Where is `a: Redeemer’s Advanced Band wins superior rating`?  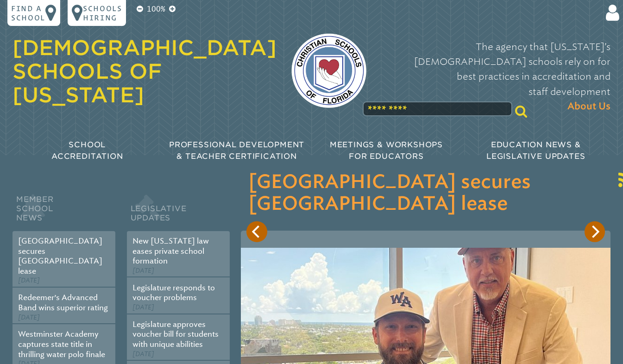 a: Redeemer’s Advanced Band wins superior rating is located at coordinates (63, 302).